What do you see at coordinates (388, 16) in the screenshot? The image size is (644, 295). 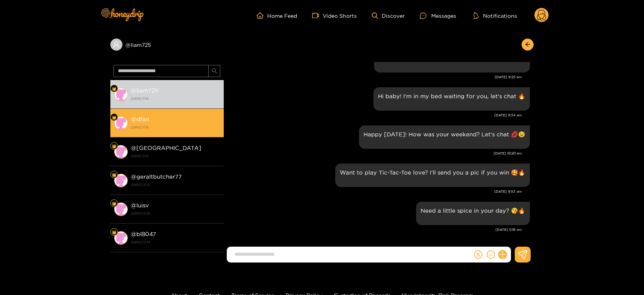 I see `a: Discover` at bounding box center [388, 16].